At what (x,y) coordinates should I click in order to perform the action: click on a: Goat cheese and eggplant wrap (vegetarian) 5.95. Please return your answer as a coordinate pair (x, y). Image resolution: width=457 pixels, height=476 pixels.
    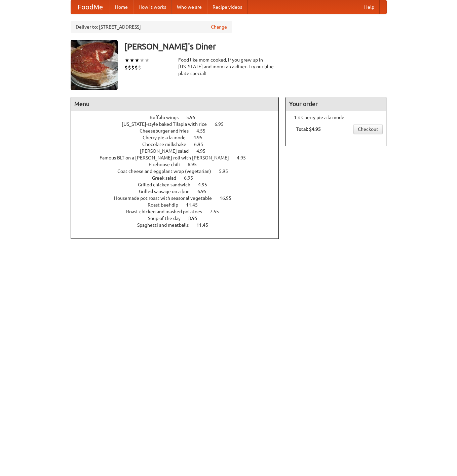
    Looking at the image, I should click on (179, 171).